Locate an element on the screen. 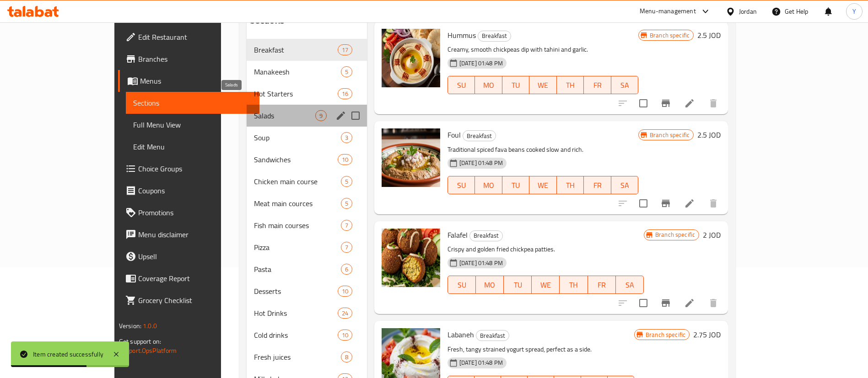 This screenshot has height=378, width=868. div: Fish main courses is located at coordinates (297, 225).